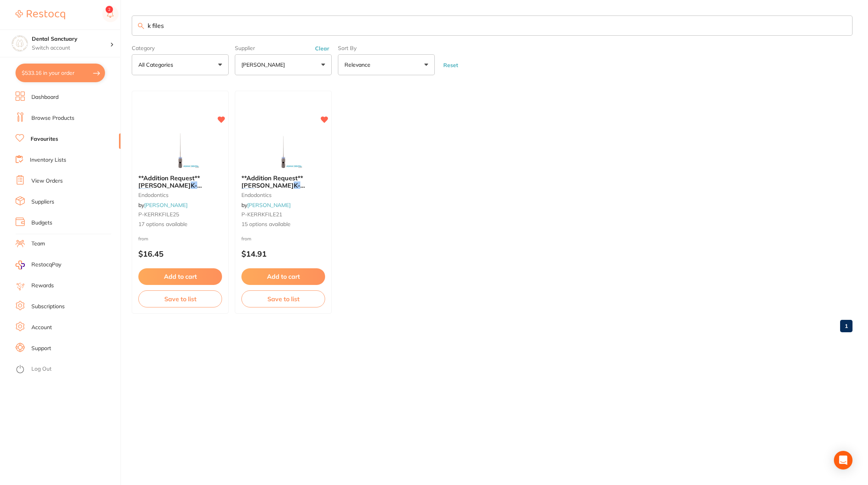  I want to click on a: RestocqPay, so click(38, 265).